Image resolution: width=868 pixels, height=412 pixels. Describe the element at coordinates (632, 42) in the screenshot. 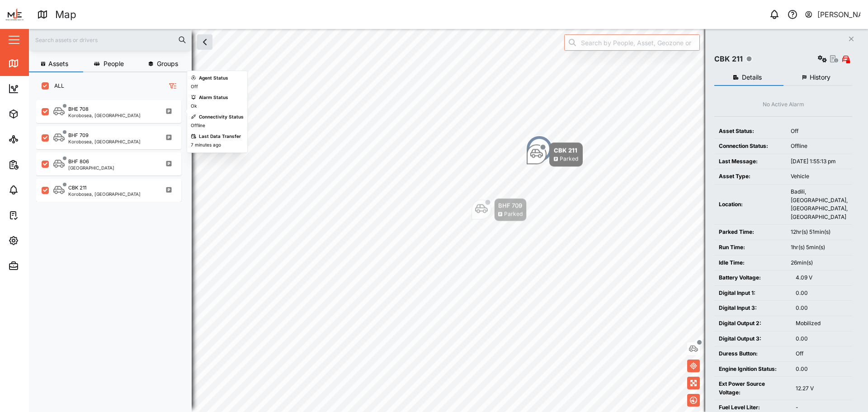

I see `input: Search by People, Asset, Geozone or Place` at that location.